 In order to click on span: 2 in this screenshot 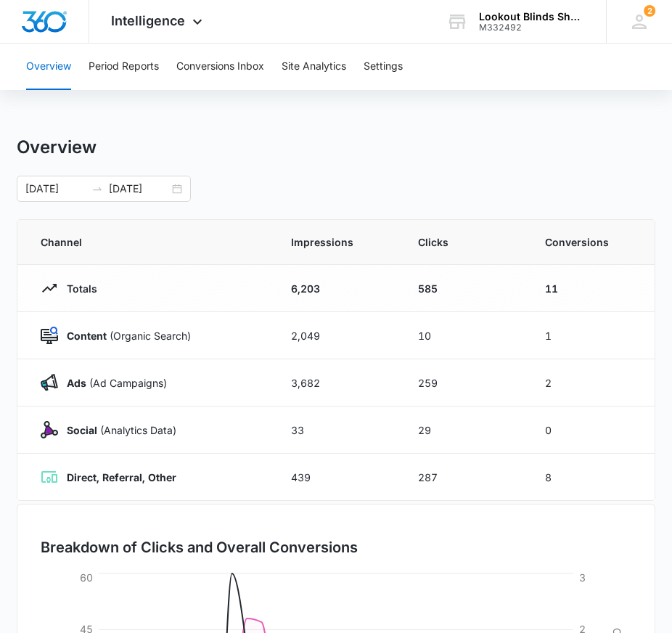, I will do `click(649, 11)`.